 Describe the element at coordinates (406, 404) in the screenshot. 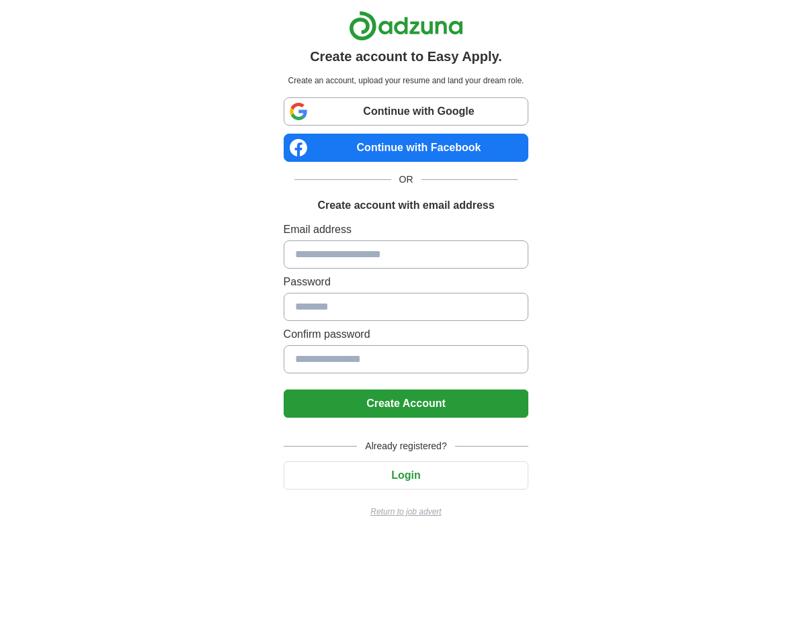

I see `button: Create Account` at that location.